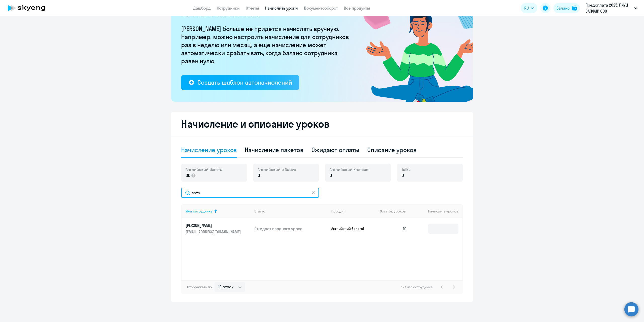 The image size is (644, 322). I want to click on button: RU, so click(529, 8).